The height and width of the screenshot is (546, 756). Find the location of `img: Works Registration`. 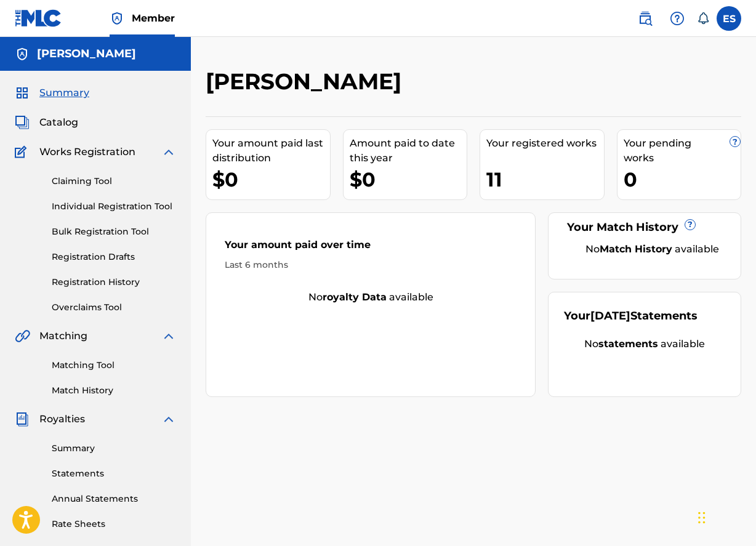

img: Works Registration is located at coordinates (23, 152).